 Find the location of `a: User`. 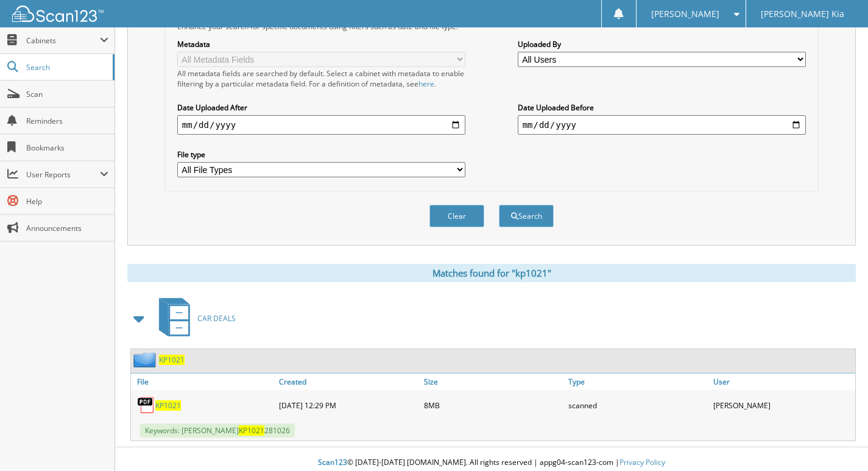

a: User is located at coordinates (783, 382).